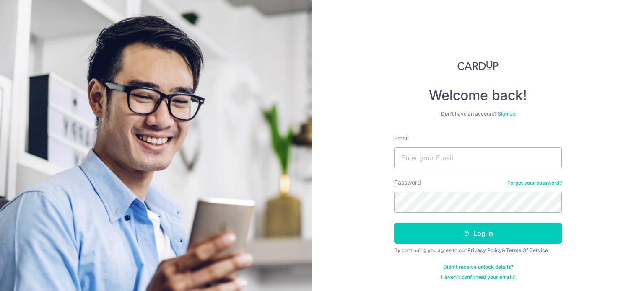 The height and width of the screenshot is (291, 644). Describe the element at coordinates (478, 277) in the screenshot. I see `a: Haven't confirmed your email?` at that location.